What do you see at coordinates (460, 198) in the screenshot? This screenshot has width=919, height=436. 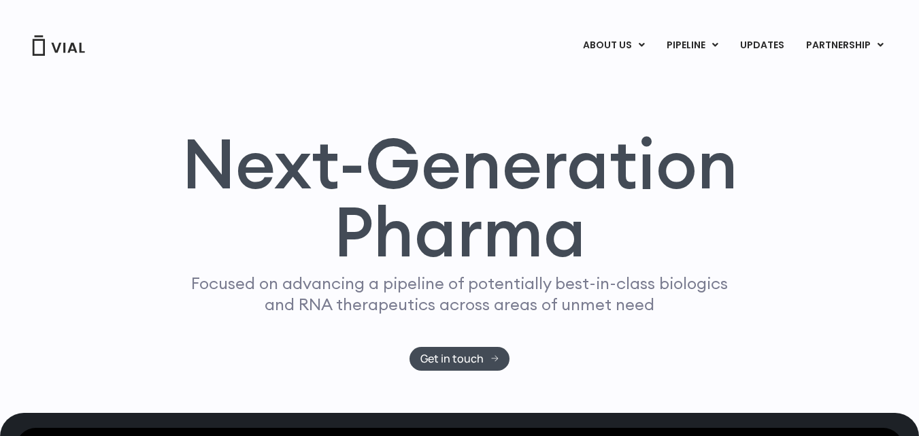 I see `h1: Next-Generation Pharma` at bounding box center [460, 198].